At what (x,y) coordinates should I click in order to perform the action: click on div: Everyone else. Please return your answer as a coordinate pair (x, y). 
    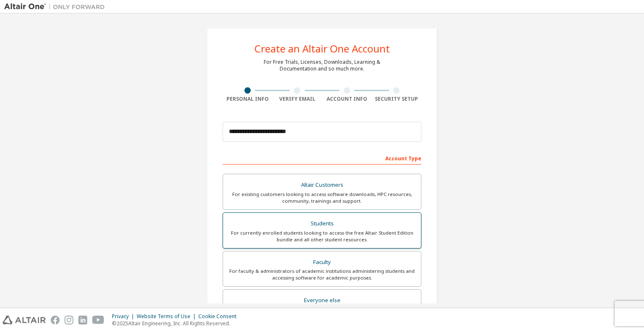
    Looking at the image, I should click on (322, 300).